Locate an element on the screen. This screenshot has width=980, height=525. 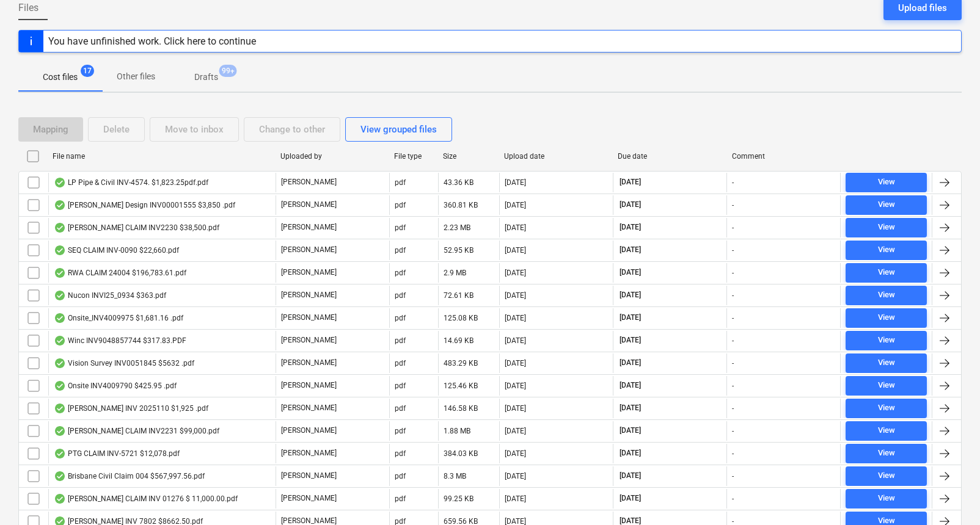
div: 72.61 KB is located at coordinates (458, 296).